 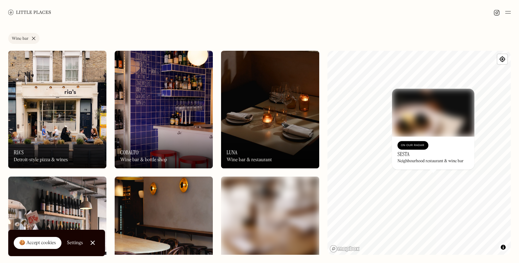 What do you see at coordinates (93, 243) in the screenshot?
I see `a: Close Cookie Popup` at bounding box center [93, 243].